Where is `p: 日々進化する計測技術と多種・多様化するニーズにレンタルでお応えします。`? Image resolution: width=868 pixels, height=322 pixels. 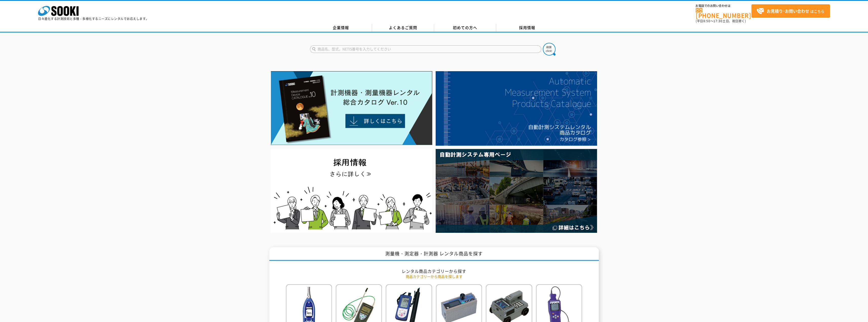
p: 日々進化する計測技術と多種・多様化するニーズにレンタルでお応えします。 is located at coordinates (93, 19).